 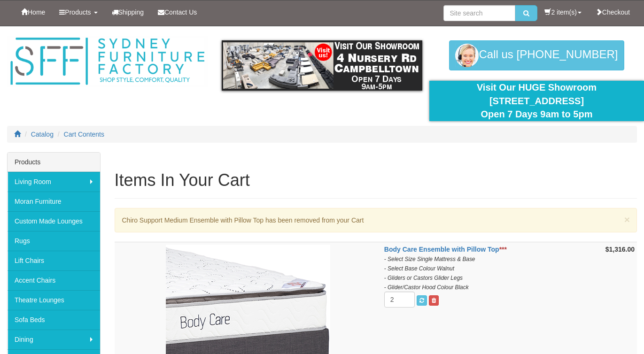 What do you see at coordinates (54, 241) in the screenshot?
I see `a: Rugs` at bounding box center [54, 241].